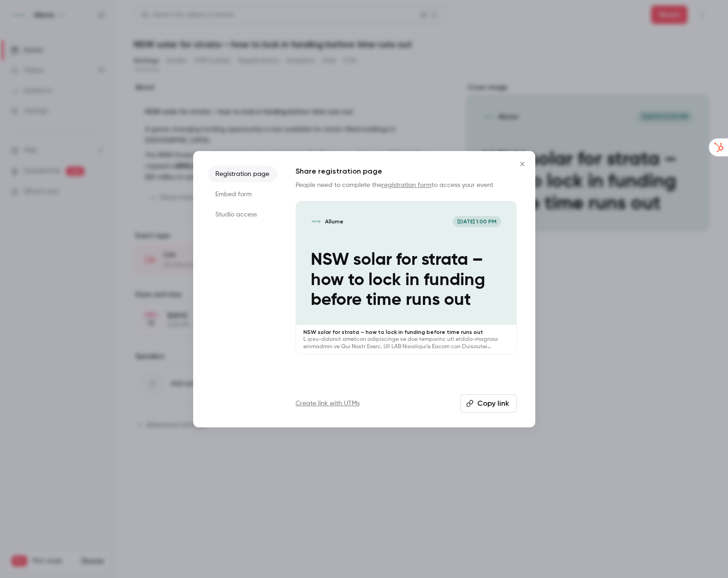 This screenshot has width=728, height=578. What do you see at coordinates (522, 164) in the screenshot?
I see `button: Close` at bounding box center [522, 164].